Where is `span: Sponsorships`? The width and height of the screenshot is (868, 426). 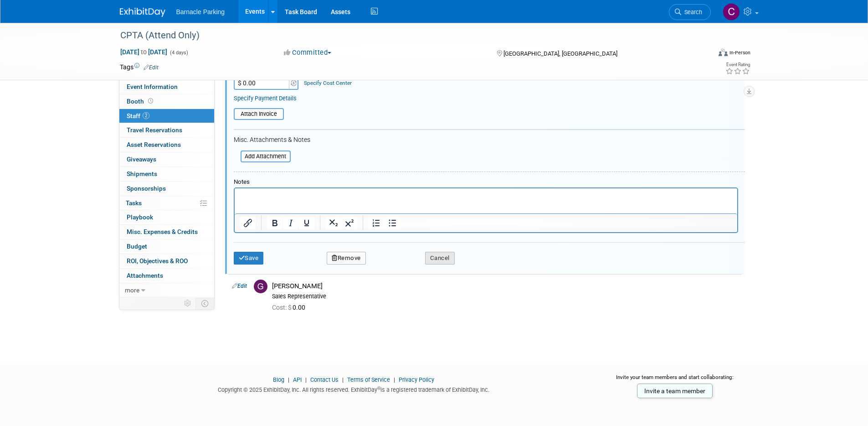 span: Sponsorships is located at coordinates (146, 189).